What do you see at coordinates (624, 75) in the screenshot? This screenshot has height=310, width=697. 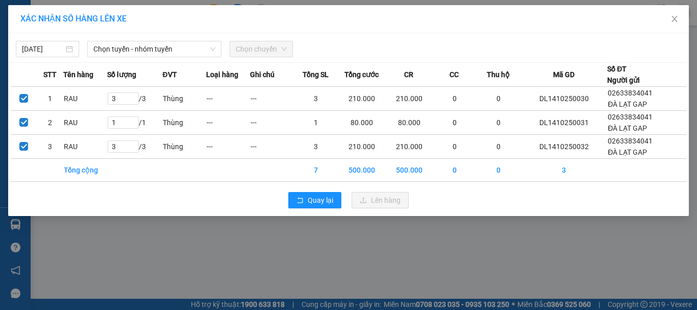 I see `div: Số ĐT Người gửi` at bounding box center [624, 75].